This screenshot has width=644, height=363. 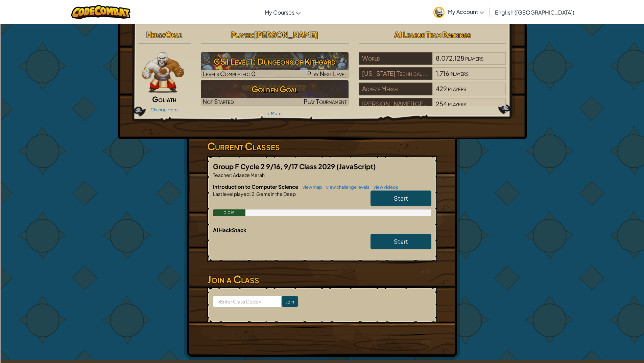 I want to click on div: Sort New > Old, so click(x=322, y=12).